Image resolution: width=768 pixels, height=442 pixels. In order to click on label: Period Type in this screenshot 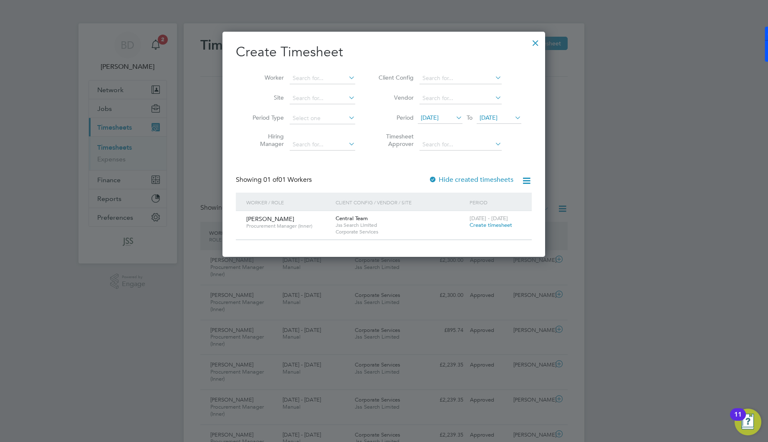, I will do `click(265, 118)`.